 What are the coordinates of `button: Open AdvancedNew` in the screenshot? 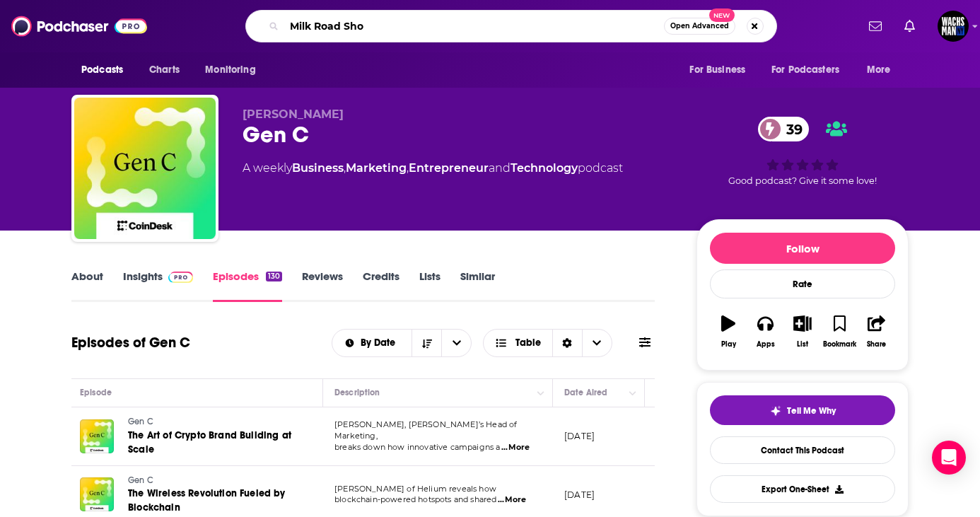 It's located at (699, 26).